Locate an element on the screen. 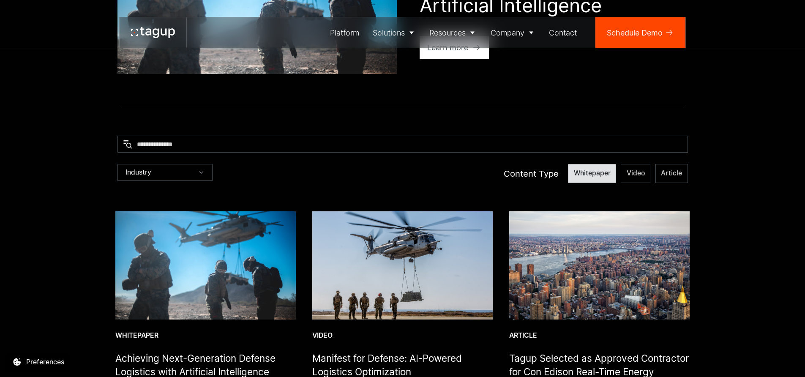 The width and height of the screenshot is (805, 377). div: Video is located at coordinates (402, 335).